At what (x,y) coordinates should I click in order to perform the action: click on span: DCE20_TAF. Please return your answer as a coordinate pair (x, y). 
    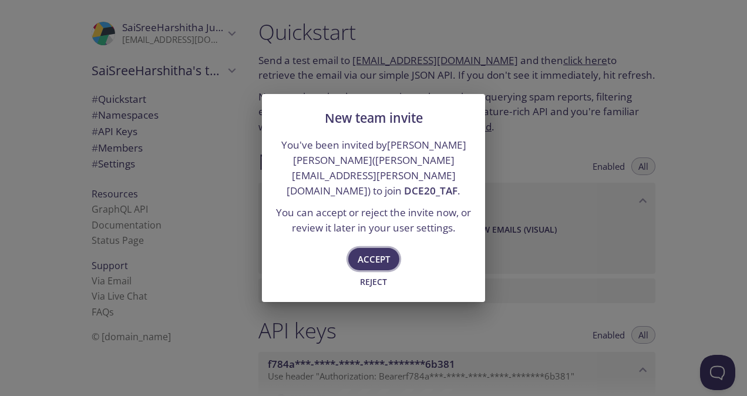
    Looking at the image, I should click on (430, 190).